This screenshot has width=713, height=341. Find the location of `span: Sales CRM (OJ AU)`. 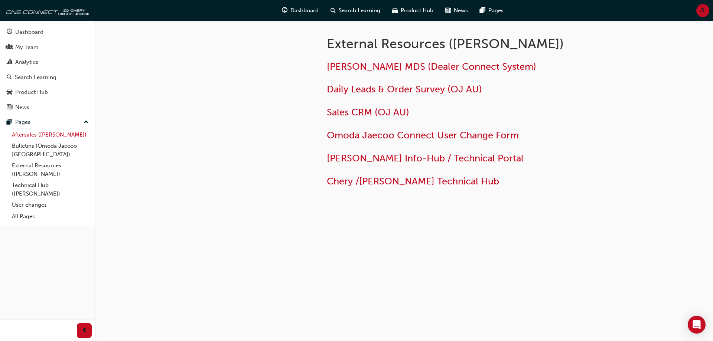

span: Sales CRM (OJ AU) is located at coordinates (368, 112).